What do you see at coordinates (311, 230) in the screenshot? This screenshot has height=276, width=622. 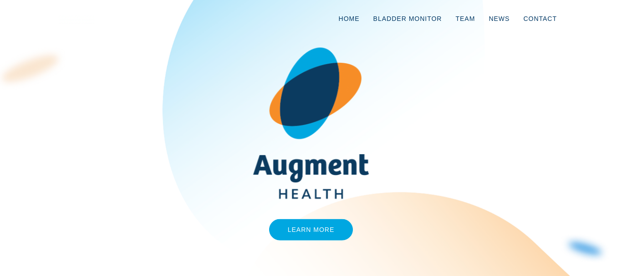 I see `a: Learn More` at bounding box center [311, 230].